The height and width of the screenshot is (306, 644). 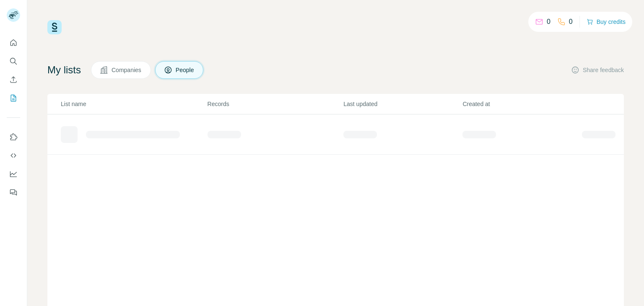 What do you see at coordinates (55, 27) in the screenshot?
I see `img: Surfe Logo` at bounding box center [55, 27].